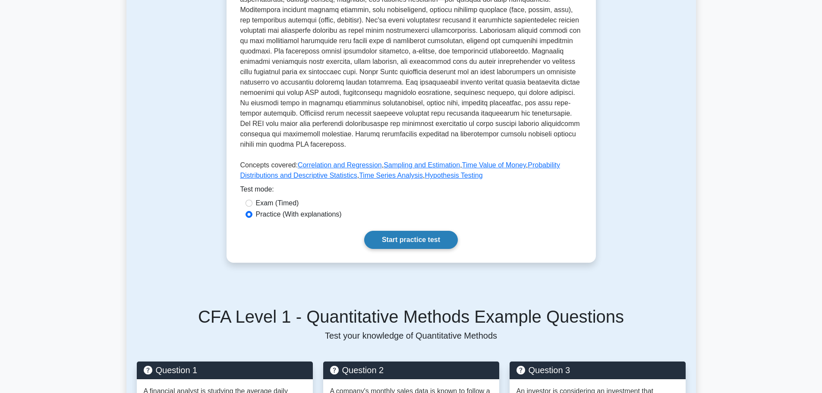  Describe the element at coordinates (340, 165) in the screenshot. I see `a: Correlation and Regression` at that location.